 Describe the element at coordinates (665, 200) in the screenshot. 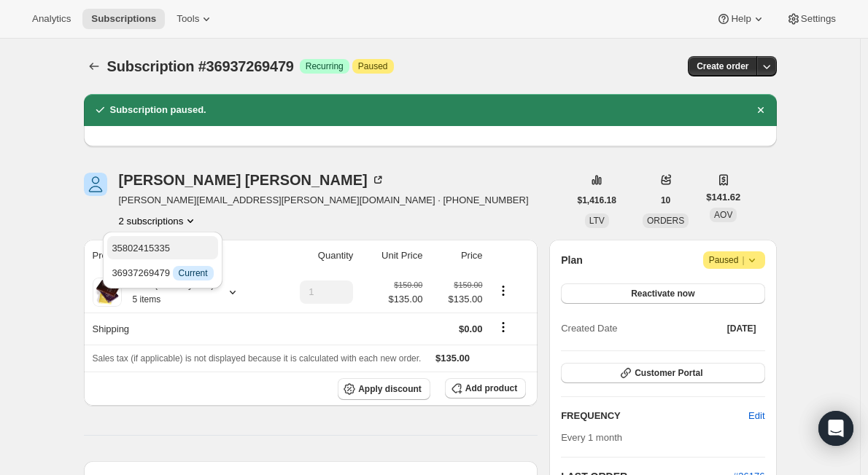

I see `span: 10` at that location.